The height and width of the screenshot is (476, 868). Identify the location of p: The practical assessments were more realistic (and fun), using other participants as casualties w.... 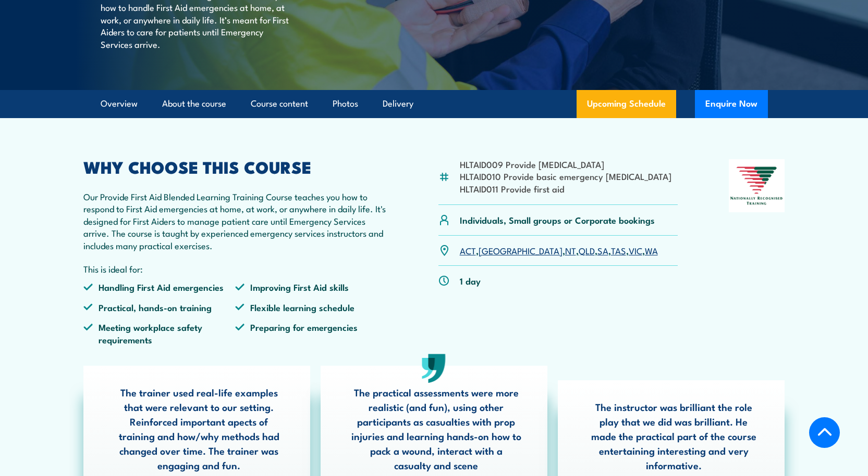
(436, 429).